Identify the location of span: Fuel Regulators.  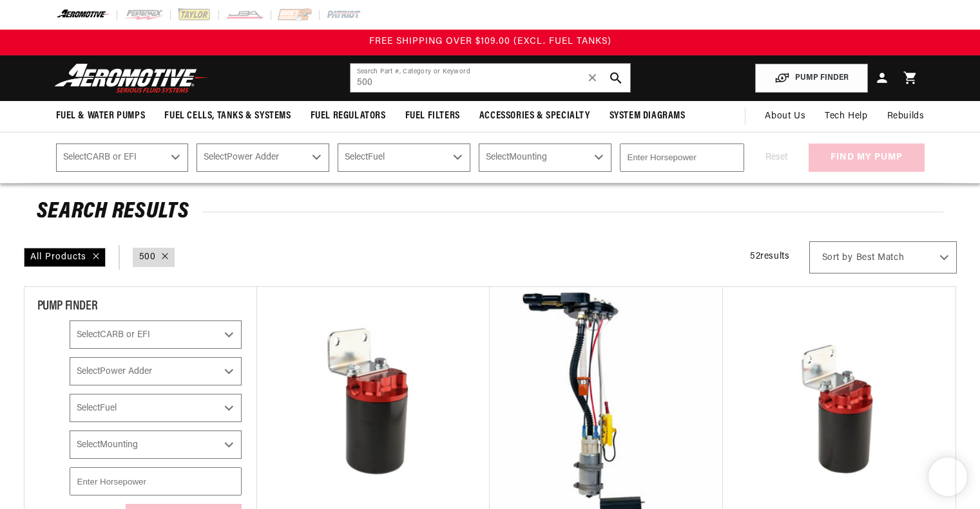
(348, 116).